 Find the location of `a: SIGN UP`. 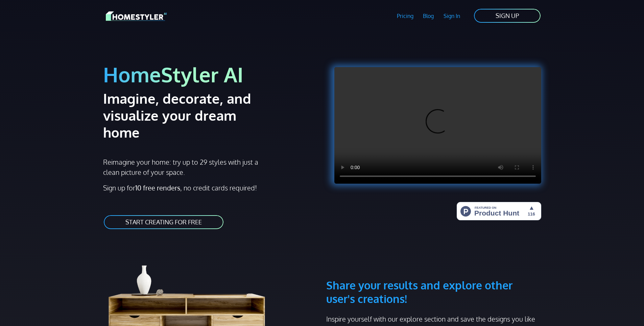

a: SIGN UP is located at coordinates (507, 16).